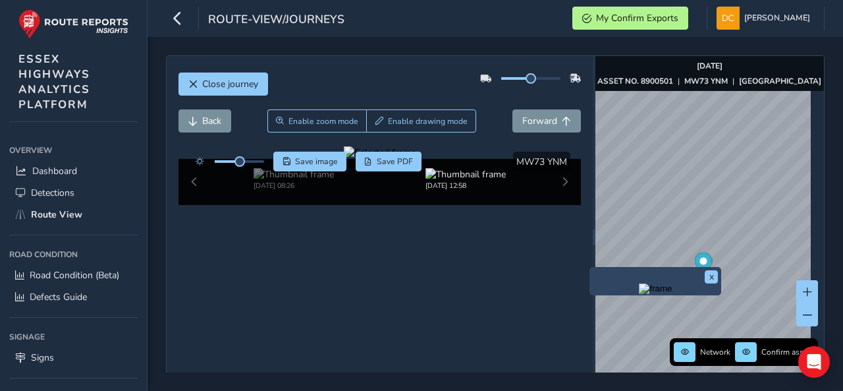  What do you see at coordinates (637, 18) in the screenshot?
I see `span: My Confirm Exports` at bounding box center [637, 18].